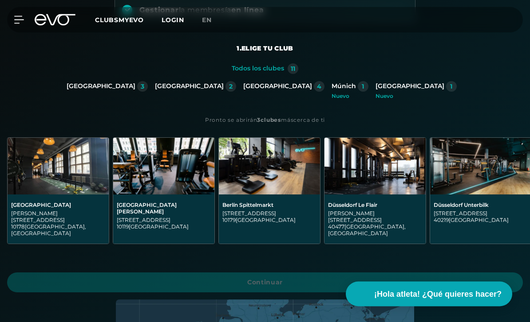 This screenshot has width=530, height=322. Describe the element at coordinates (58, 167) in the screenshot. I see `img: Berlín Alexanderplatz` at that location.